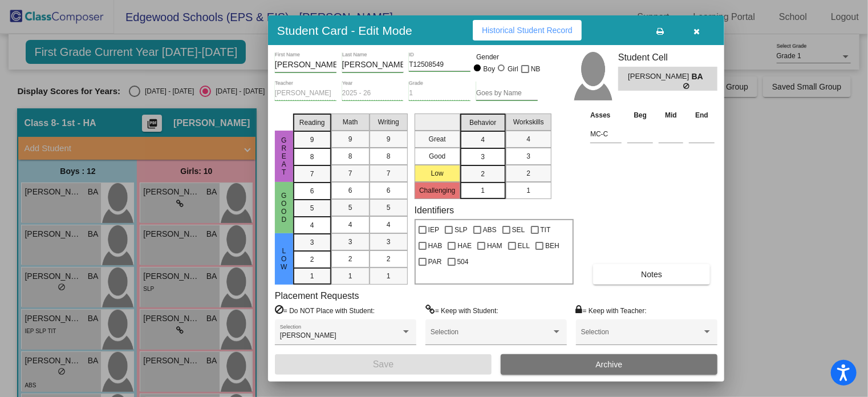 The width and height of the screenshot is (868, 397). What do you see at coordinates (671, 115) in the screenshot?
I see `th: Mid` at bounding box center [671, 115].